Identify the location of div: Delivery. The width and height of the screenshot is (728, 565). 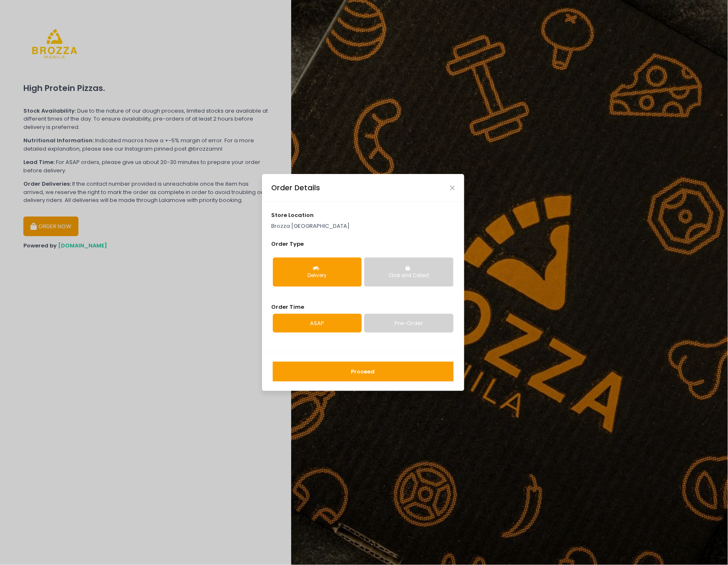
(317, 276).